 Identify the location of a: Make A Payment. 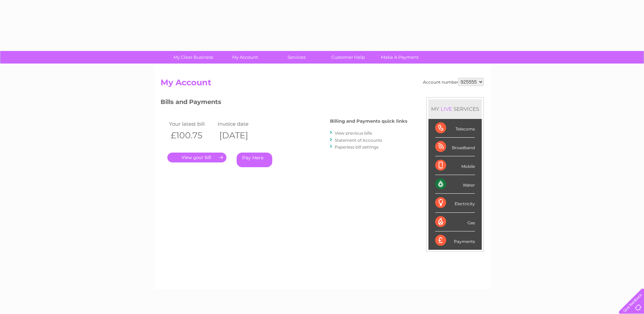
(399, 57).